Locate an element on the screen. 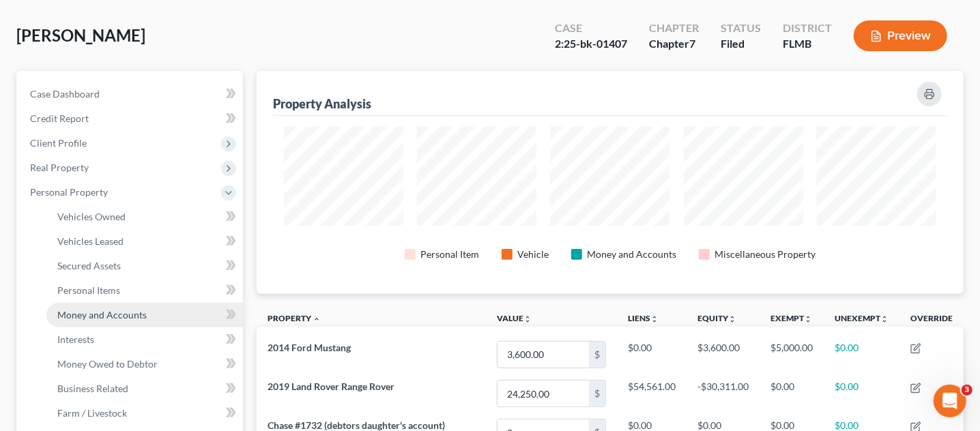  a: Credit Report is located at coordinates (131, 119).